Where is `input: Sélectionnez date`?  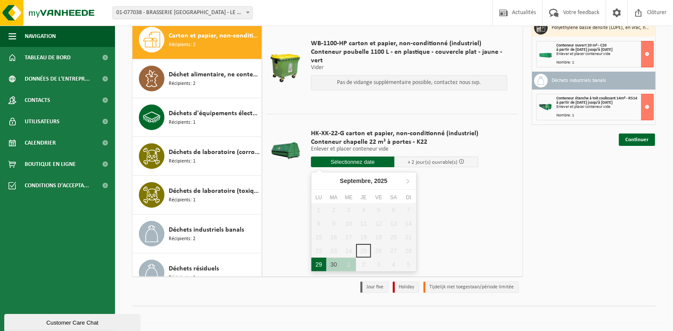
input: Sélectionnez date is located at coordinates (353, 162).